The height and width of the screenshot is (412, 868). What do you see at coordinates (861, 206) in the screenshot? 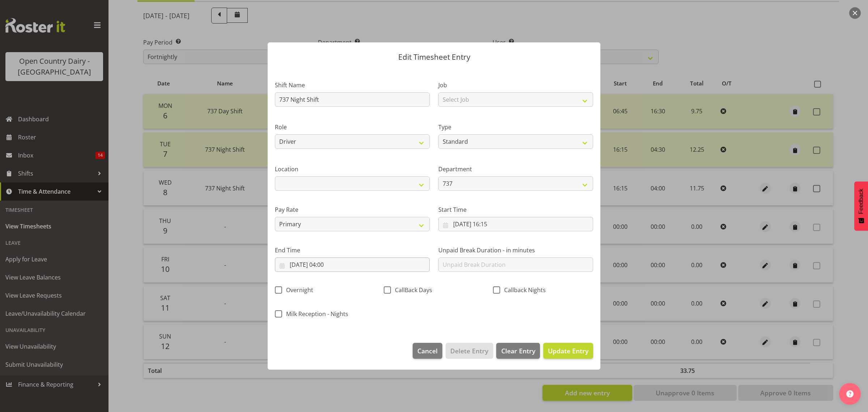
I see `button: Feedback - Show survey` at bounding box center [861, 206].